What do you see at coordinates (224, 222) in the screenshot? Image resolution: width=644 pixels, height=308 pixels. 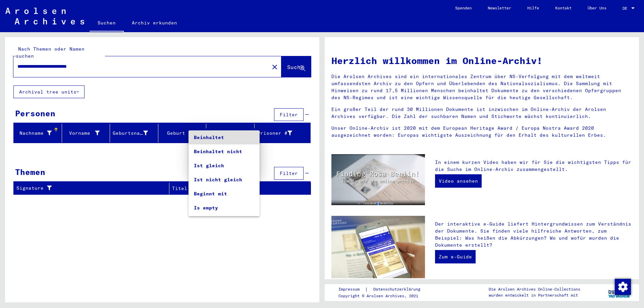 I see `span: Is not empty` at bounding box center [224, 222].